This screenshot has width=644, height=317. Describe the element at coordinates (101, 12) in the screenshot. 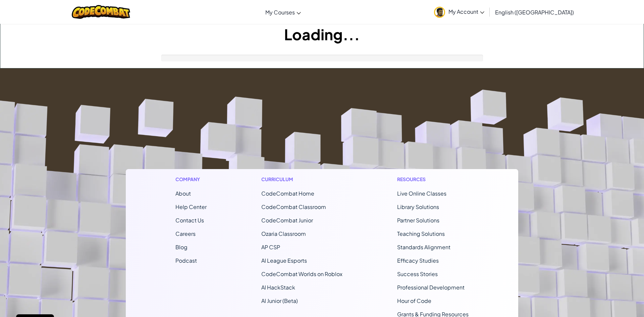

I see `img: CodeCombat logo` at that location.